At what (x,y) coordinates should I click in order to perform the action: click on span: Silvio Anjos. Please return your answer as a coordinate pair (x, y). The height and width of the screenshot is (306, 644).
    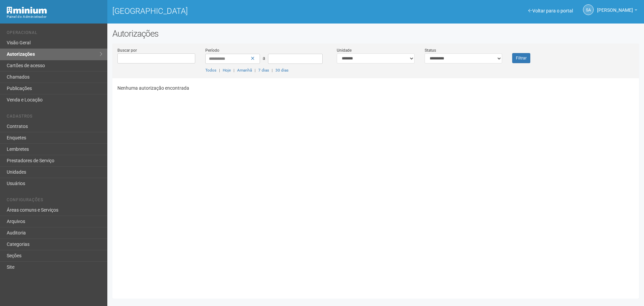
    Looking at the image, I should click on (615, 7).